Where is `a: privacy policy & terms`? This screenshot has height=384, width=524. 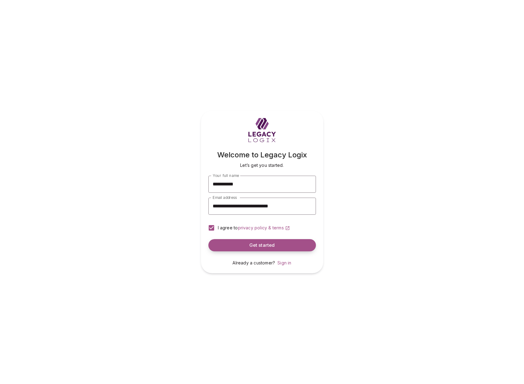
a: privacy policy & terms is located at coordinates (264, 228).